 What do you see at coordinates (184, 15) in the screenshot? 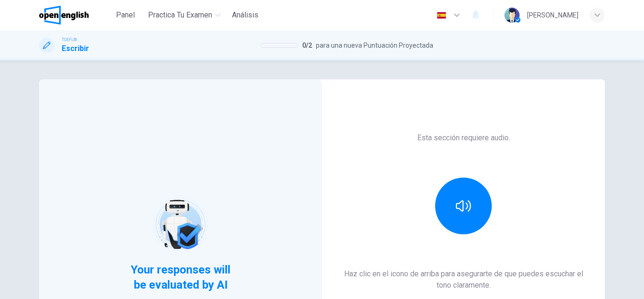
I see `button: Practica tu examen` at bounding box center [184, 15].